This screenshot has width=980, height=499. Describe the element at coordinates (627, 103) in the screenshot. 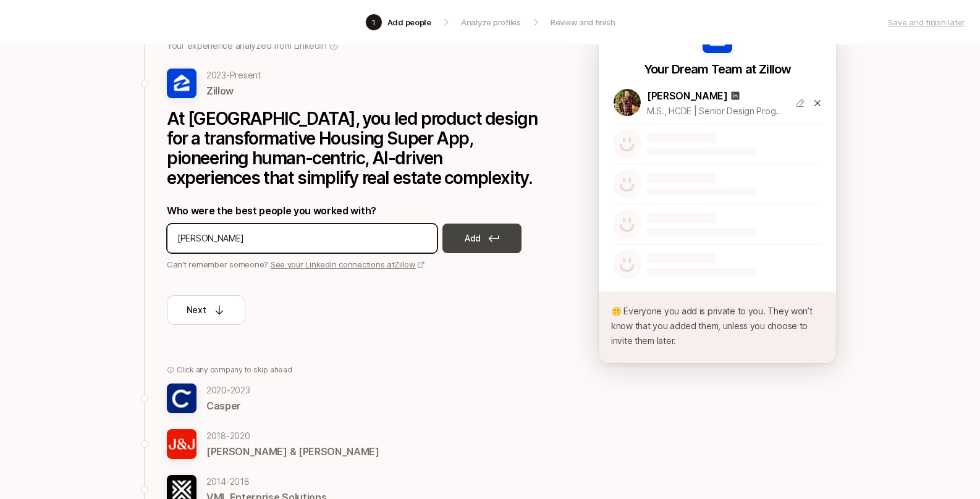

I see `img: 1666371157539` at that location.